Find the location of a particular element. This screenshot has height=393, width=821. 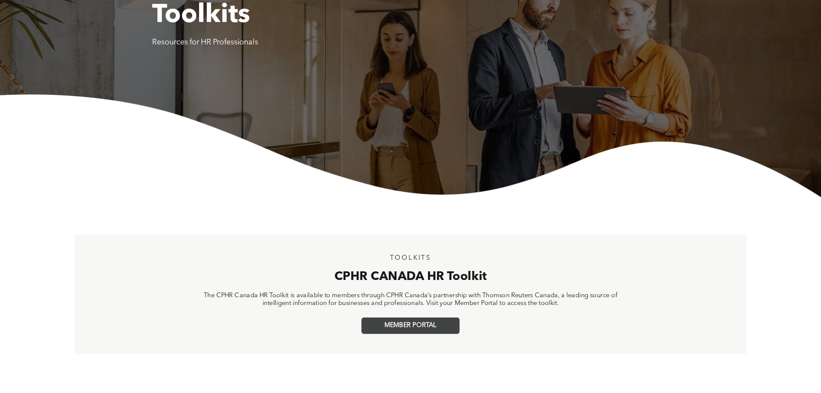

span: MEMBER PORTAL is located at coordinates (411, 326).